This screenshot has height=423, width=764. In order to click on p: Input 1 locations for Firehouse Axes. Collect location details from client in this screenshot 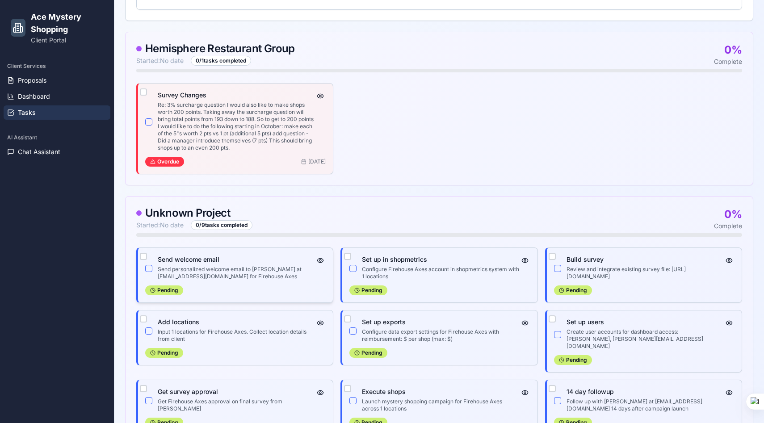, I will do `click(236, 336)`.